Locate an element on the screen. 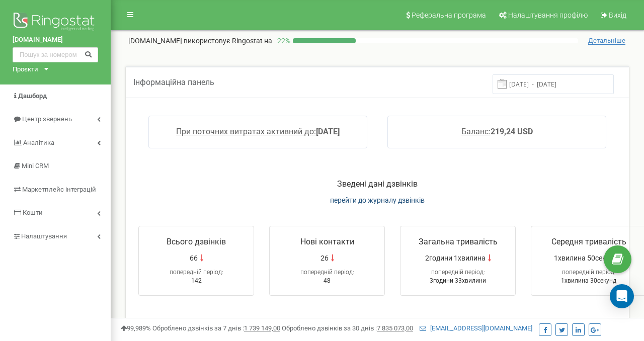 The width and height of the screenshot is (644, 341). span: Всього дзвінків is located at coordinates (196, 241).